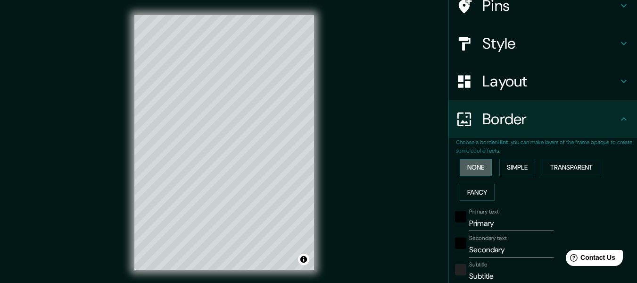 The width and height of the screenshot is (637, 283). What do you see at coordinates (543, 43) in the screenshot?
I see `div: Style` at bounding box center [543, 43].